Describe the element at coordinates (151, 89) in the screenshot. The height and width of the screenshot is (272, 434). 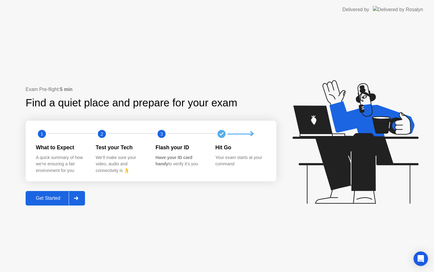
I see `div: Exam Pre-flight:` at that location.